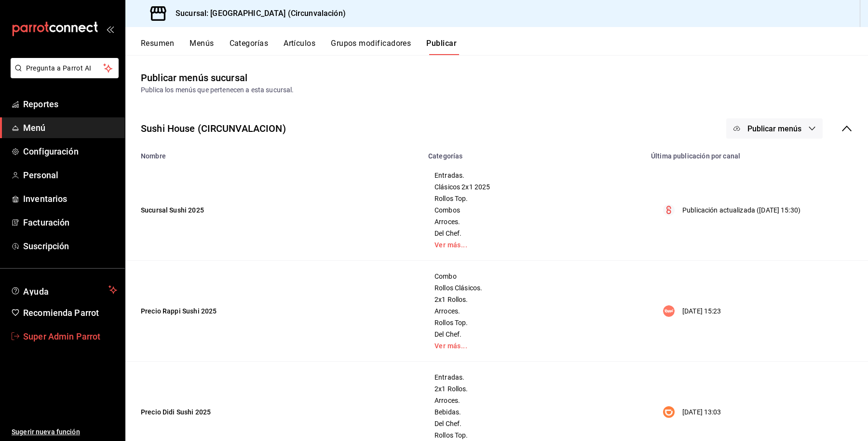 The image size is (868, 441). Describe the element at coordinates (157, 47) in the screenshot. I see `button: Resumen` at that location.